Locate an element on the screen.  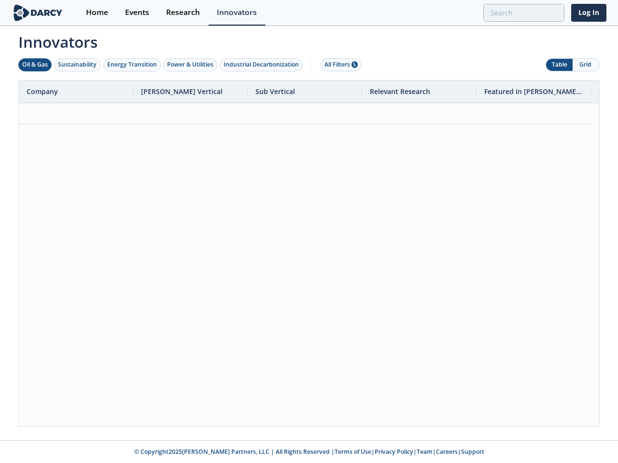
div: Oil & Gas is located at coordinates (35, 65).